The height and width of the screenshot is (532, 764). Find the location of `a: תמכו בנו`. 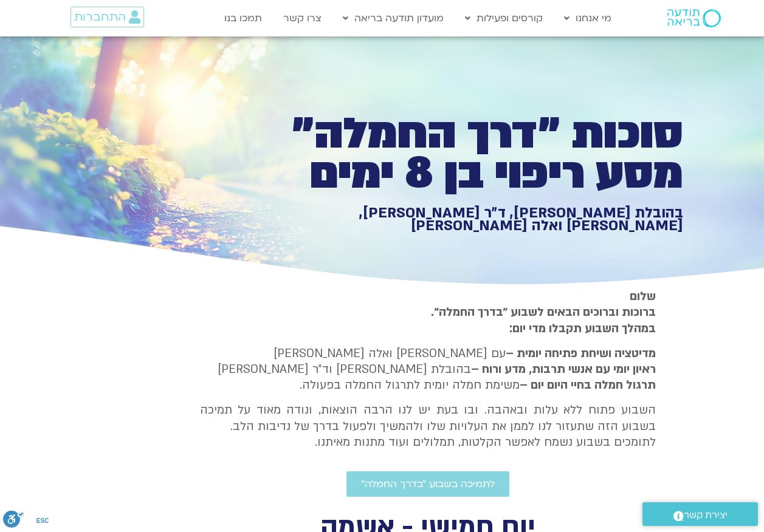

a: תמכו בנו is located at coordinates (243, 18).